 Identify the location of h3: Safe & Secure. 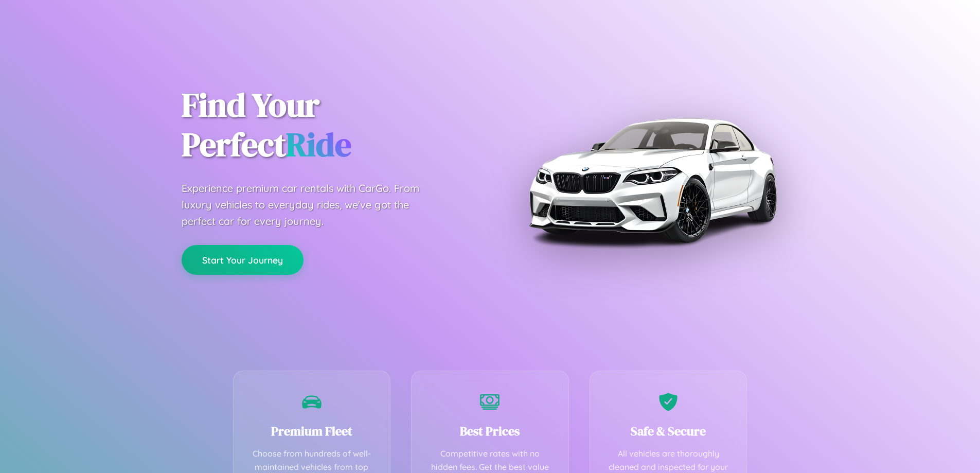
(668, 431).